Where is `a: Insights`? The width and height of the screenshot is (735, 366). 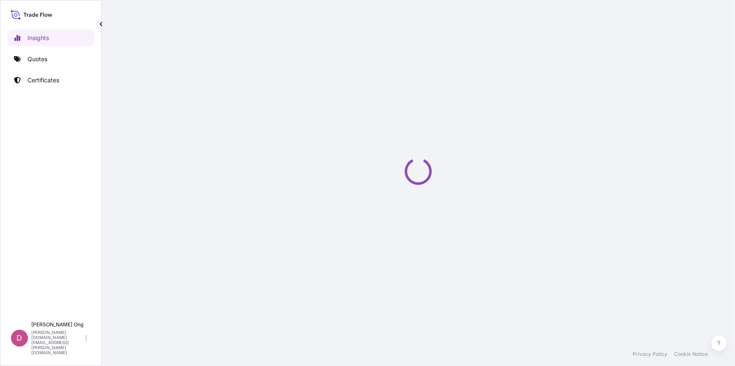
a: Insights is located at coordinates (51, 38).